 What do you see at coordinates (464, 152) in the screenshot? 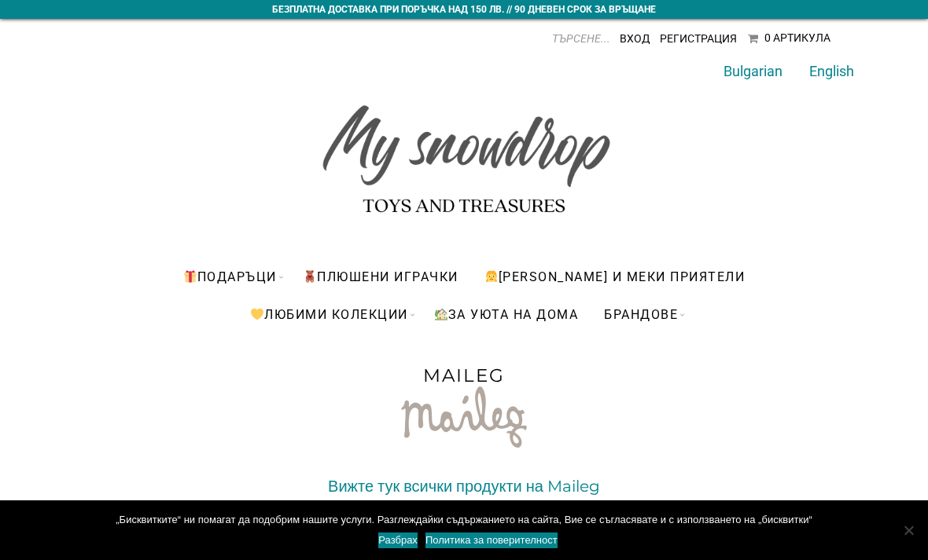
I see `img: My snowdrop` at bounding box center [464, 152].